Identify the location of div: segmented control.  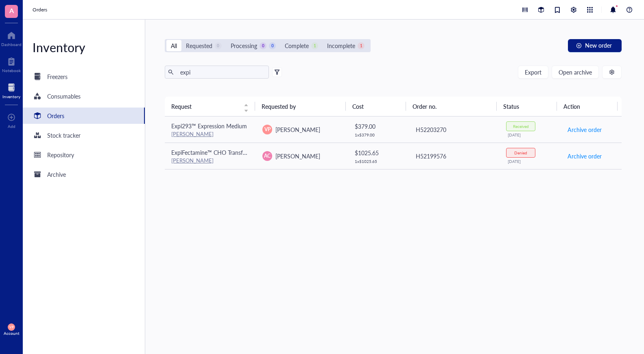
(268, 46).